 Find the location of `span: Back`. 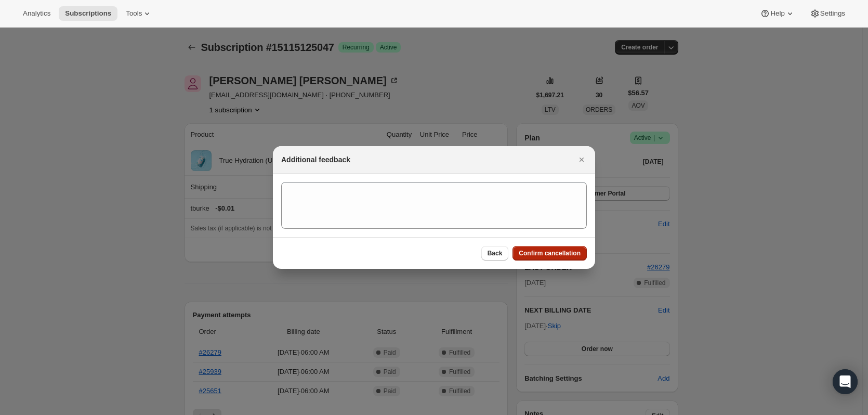

span: Back is located at coordinates (495, 253).